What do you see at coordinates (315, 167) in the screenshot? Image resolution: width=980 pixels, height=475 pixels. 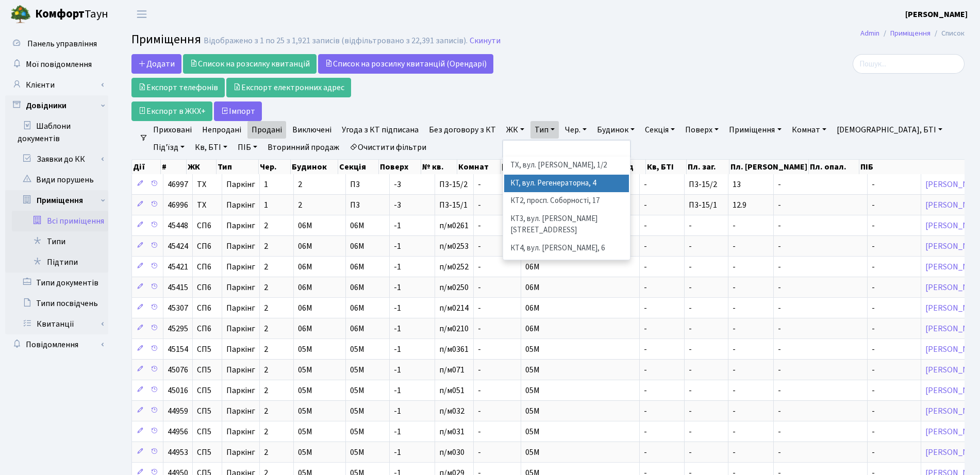 I see `th: Будинок` at bounding box center [315, 167].